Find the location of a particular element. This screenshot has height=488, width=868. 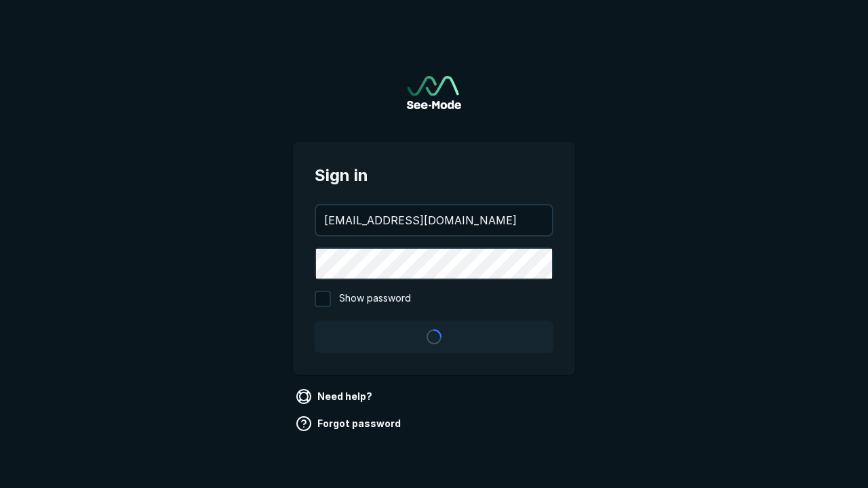

a: Forgot password is located at coordinates (349, 424).